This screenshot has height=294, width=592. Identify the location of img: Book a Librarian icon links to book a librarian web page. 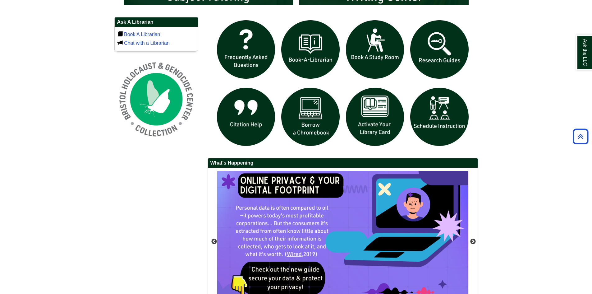
(310, 49).